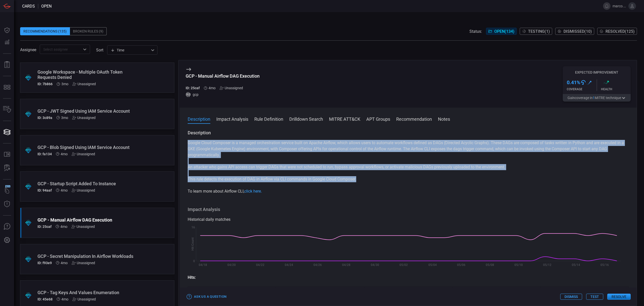  What do you see at coordinates (7, 190) in the screenshot?
I see `button: Wingman` at bounding box center [7, 190].